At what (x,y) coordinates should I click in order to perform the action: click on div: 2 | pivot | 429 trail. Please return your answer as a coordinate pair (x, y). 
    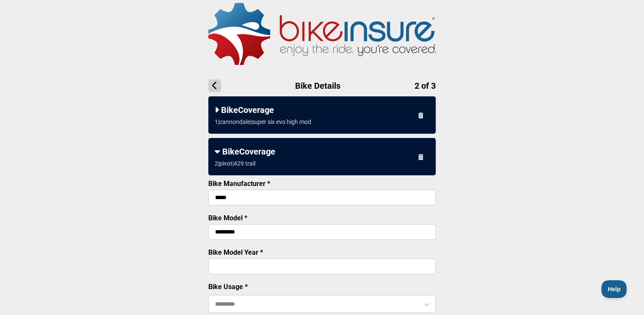
    Looking at the image, I should click on (235, 163).